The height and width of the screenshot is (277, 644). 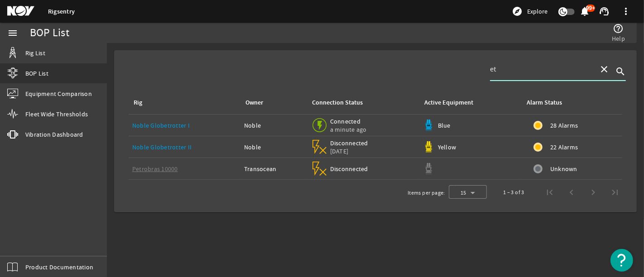 What do you see at coordinates (584, 11) in the screenshot?
I see `button: 99+` at bounding box center [584, 11].